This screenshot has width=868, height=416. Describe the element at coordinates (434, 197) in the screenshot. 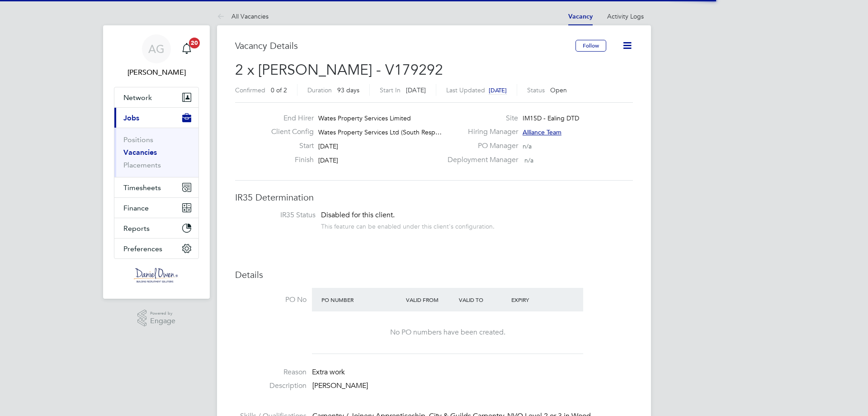

I see `h3: IR35 Determination` at that location.